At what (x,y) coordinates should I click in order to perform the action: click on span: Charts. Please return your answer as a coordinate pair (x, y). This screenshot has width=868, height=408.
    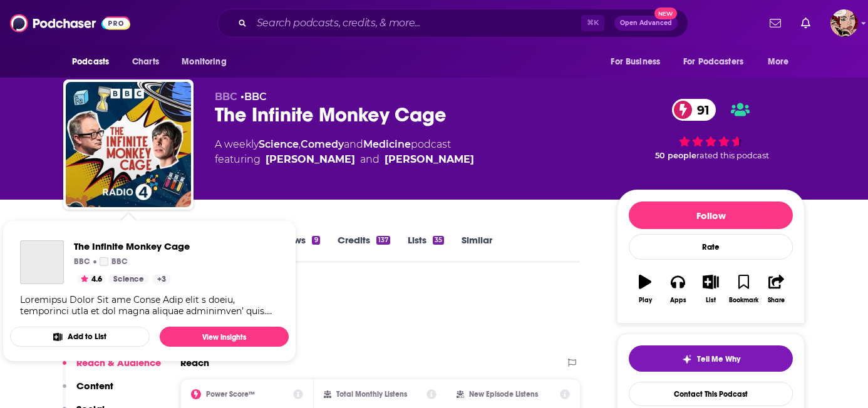
    Looking at the image, I should click on (145, 62).